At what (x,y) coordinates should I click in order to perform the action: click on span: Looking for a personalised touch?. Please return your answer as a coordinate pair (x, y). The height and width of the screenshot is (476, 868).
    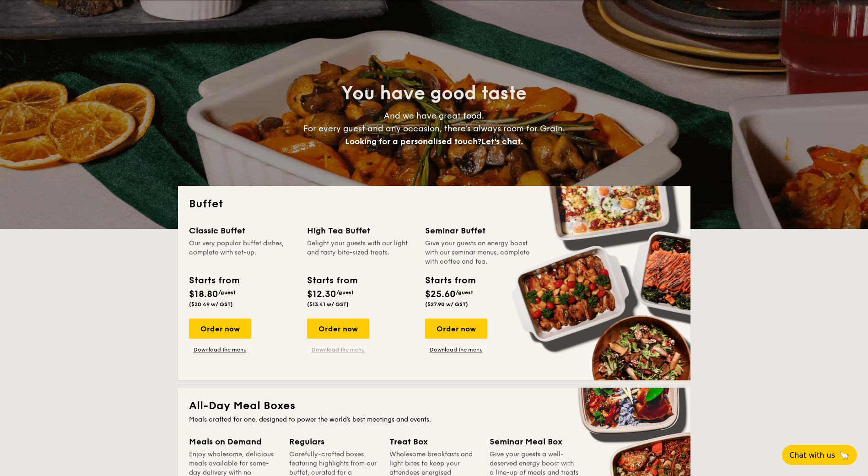
    Looking at the image, I should click on (413, 141).